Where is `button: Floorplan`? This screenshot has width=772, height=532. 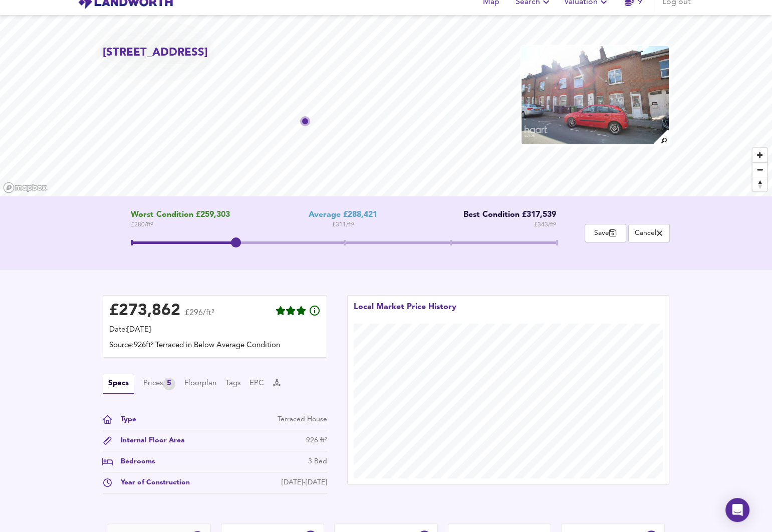 button: Floorplan is located at coordinates (200, 384).